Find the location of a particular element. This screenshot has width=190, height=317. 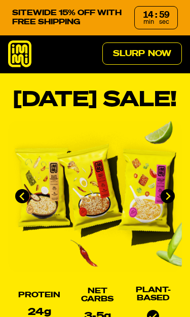

span: min is located at coordinates (148, 22).